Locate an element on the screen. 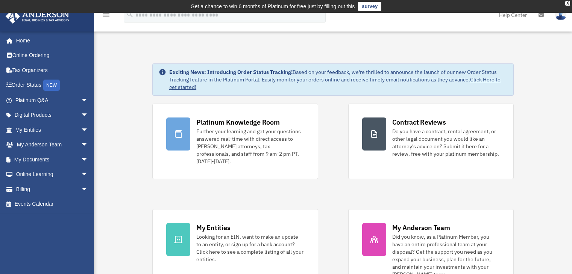 Image resolution: width=572 pixels, height=274 pixels. a: Contract Reviews Do you have a contract, rental agreement, or other legal document you would like... is located at coordinates (431, 141).